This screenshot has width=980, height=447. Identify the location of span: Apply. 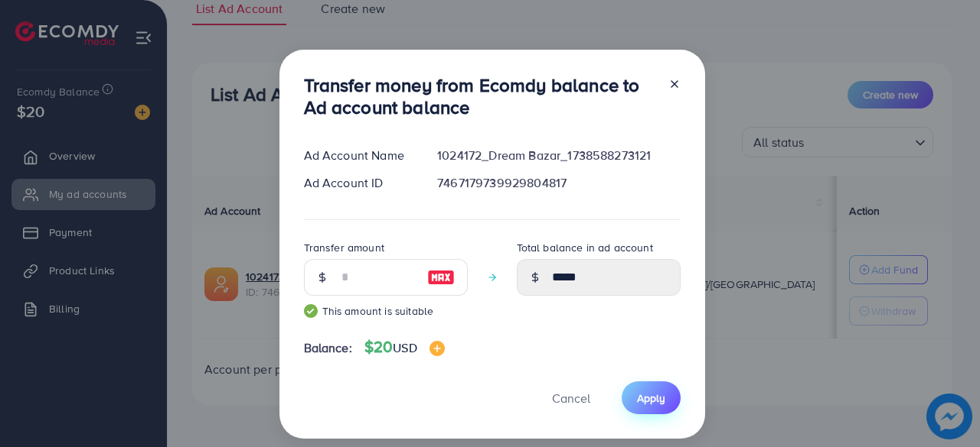
(651, 399).